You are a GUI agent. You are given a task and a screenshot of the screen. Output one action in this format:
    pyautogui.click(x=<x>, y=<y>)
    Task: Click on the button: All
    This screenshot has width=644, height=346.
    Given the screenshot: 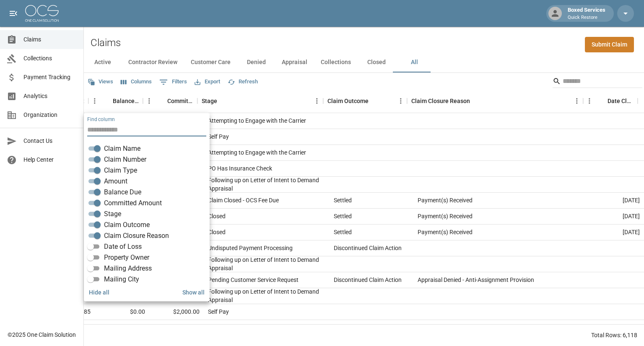 What is the action you would take?
    pyautogui.click(x=414, y=63)
    